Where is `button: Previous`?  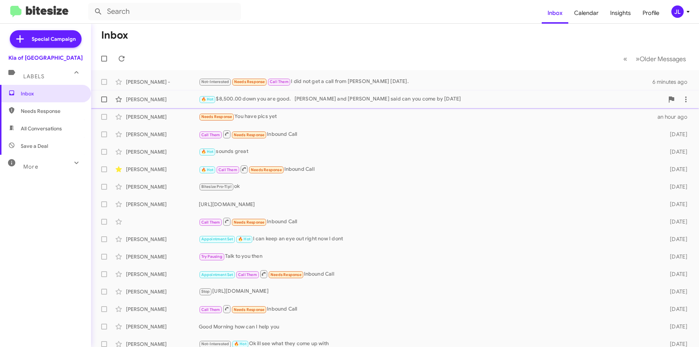 button: Previous is located at coordinates (625, 59).